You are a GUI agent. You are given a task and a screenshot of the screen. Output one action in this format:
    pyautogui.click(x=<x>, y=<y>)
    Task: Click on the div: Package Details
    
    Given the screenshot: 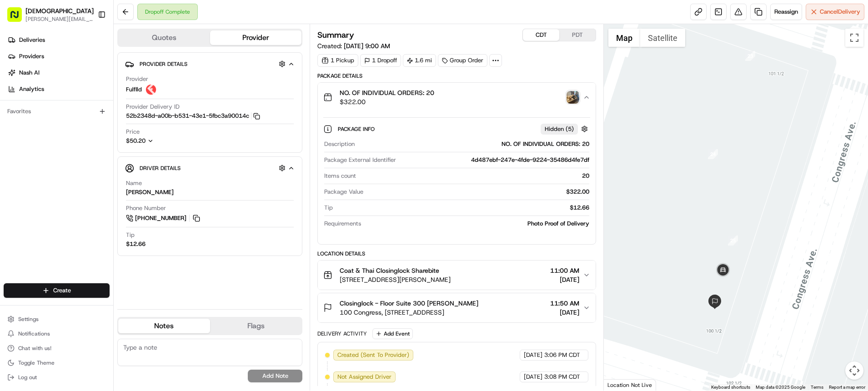 What is the action you would take?
    pyautogui.click(x=457, y=76)
    